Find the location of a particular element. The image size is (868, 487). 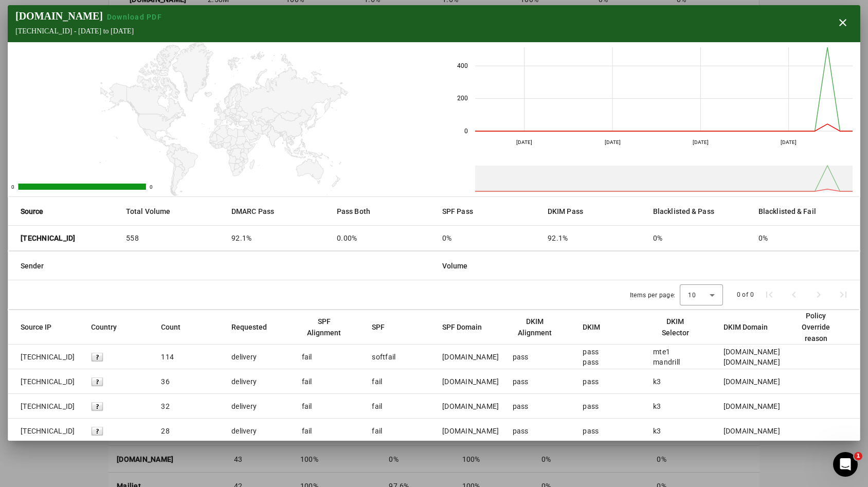

span: 1 is located at coordinates (858, 456).